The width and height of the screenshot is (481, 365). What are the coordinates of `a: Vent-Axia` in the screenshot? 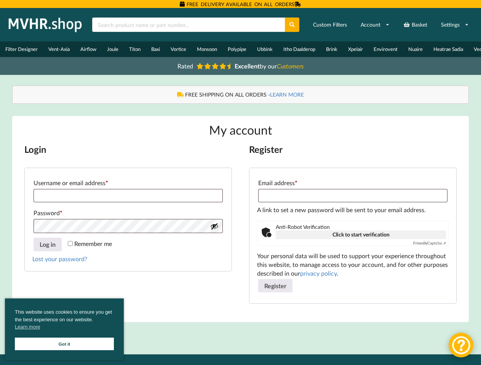 It's located at (59, 49).